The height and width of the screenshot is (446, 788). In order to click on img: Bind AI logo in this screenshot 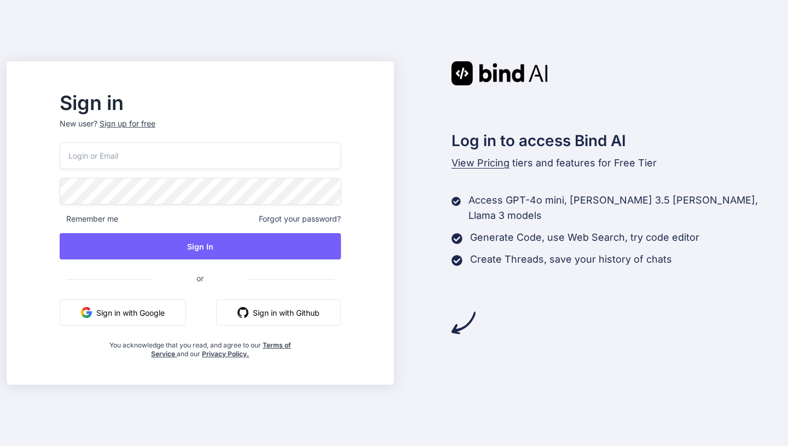, I will do `click(500, 73)`.